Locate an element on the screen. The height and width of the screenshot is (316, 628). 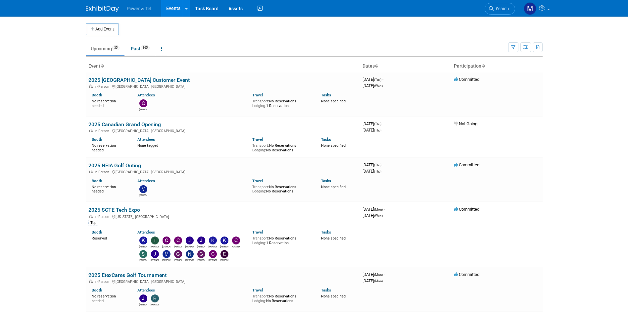
img: Kevin Wilkes is located at coordinates (143, 240).